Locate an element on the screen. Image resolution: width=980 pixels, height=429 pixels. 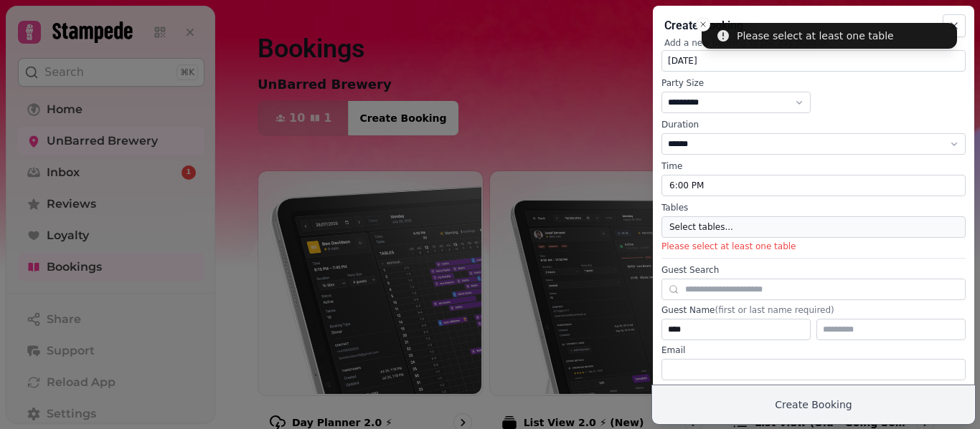
p: Please select at least one table is located at coordinates (814, 246).